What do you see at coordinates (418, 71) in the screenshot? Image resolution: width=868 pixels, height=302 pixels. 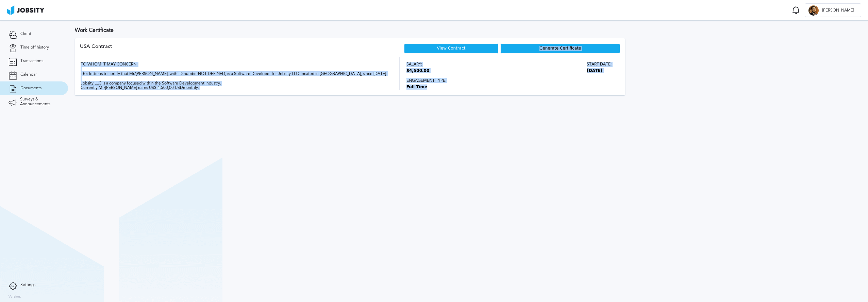 I see `span: $4,500.00` at bounding box center [418, 71].